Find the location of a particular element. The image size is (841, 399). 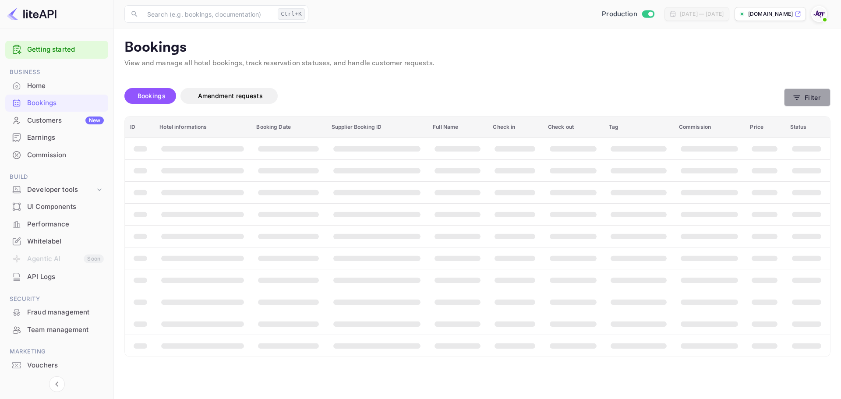

span: Marketing is located at coordinates (56, 352).